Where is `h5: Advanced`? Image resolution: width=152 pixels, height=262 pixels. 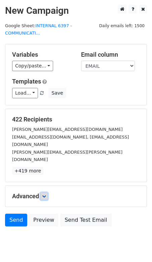
h5: Advanced is located at coordinates (76, 196).